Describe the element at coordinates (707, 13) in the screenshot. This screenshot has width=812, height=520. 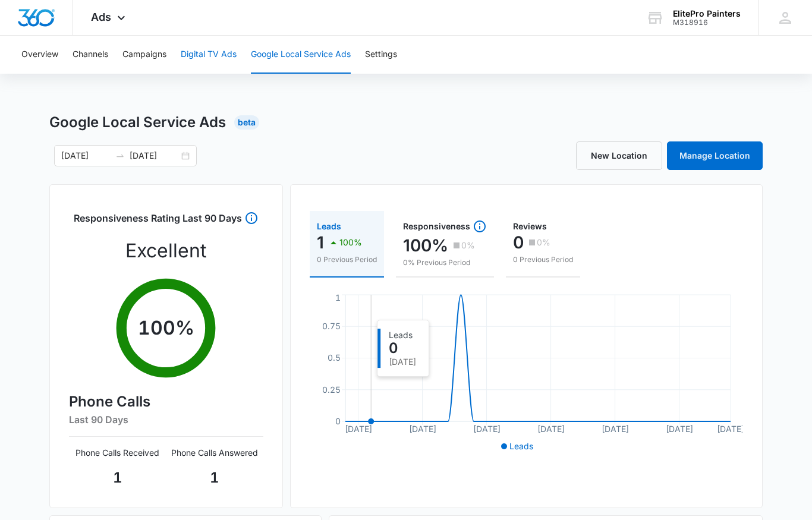
I see `div: account name` at that location.